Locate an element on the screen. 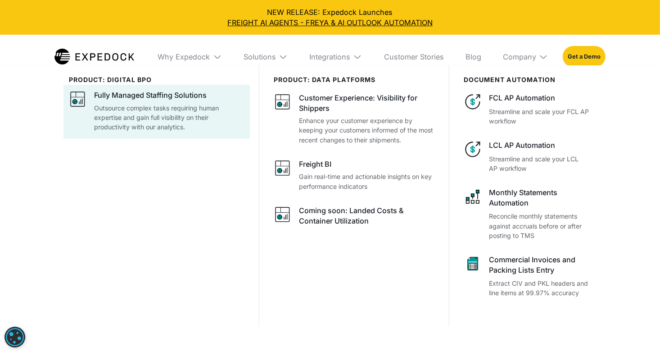  a: Blog is located at coordinates (473, 56).